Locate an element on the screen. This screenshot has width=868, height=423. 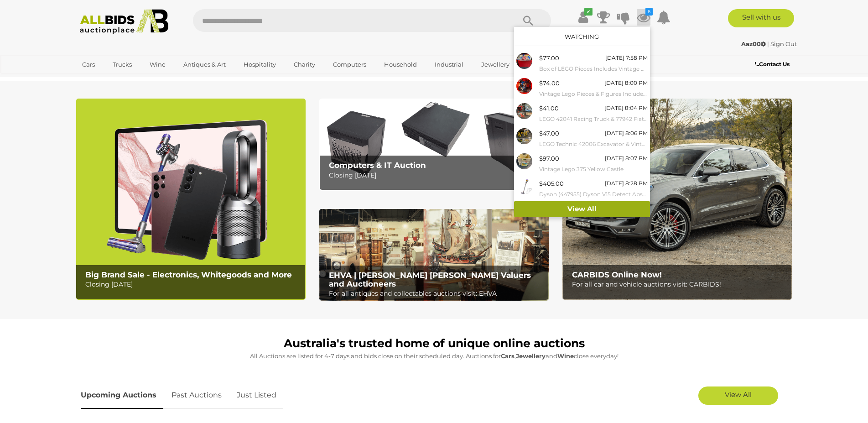
b: CARBIDS Online Now! is located at coordinates (617, 275).